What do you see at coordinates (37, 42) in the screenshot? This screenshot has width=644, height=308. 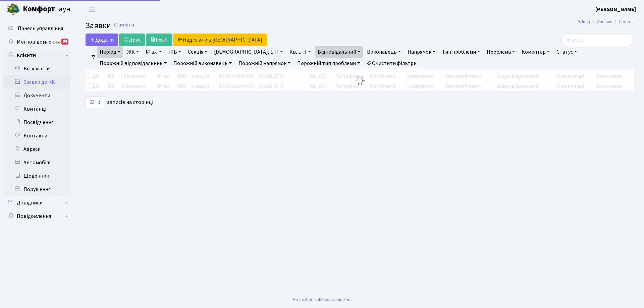 I see `a: Мої повідомлення94` at bounding box center [37, 42].